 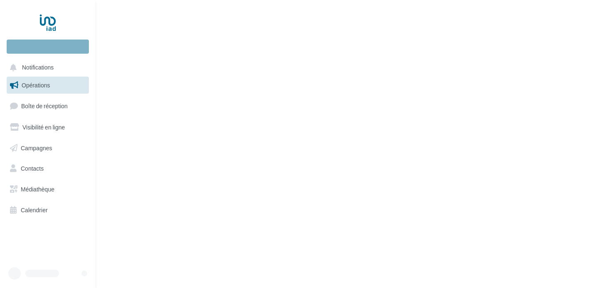 I want to click on a: Campagnes, so click(x=48, y=148).